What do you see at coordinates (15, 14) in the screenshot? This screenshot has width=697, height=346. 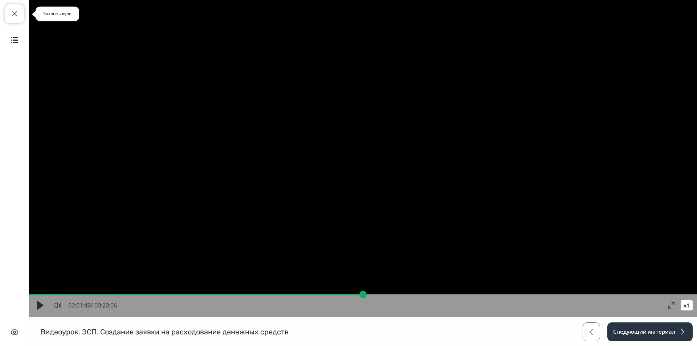 I see `button: Закрыть курс` at bounding box center [15, 14].